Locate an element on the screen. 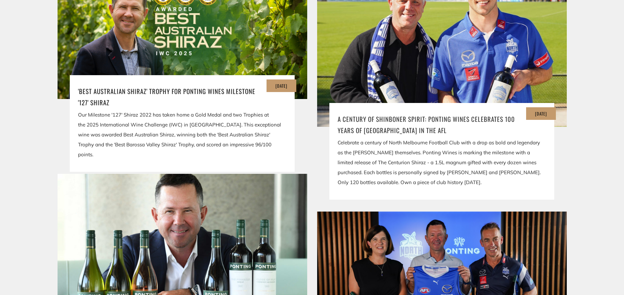 The width and height of the screenshot is (624, 295). div: Our Milestone '127' Shiraz 2022 has taken home a Gold Medal and two Trophies at the 2025 Internat... is located at coordinates (182, 135).